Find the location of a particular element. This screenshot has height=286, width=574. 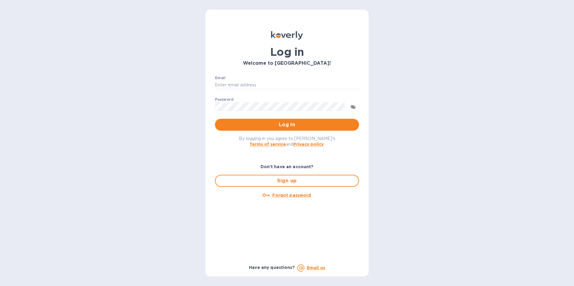

span: Log in is located at coordinates (287, 125).